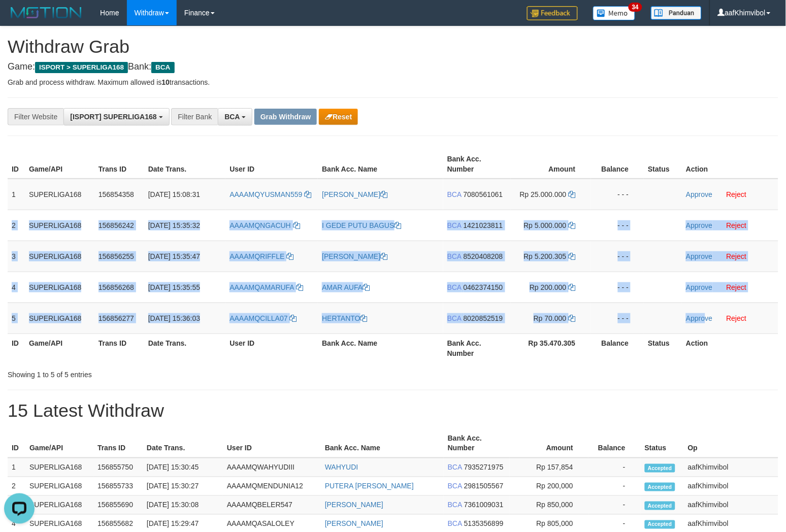 The width and height of the screenshot is (786, 532). What do you see at coordinates (263, 318) in the screenshot?
I see `a: AAAAMQCILLA07` at bounding box center [263, 318].